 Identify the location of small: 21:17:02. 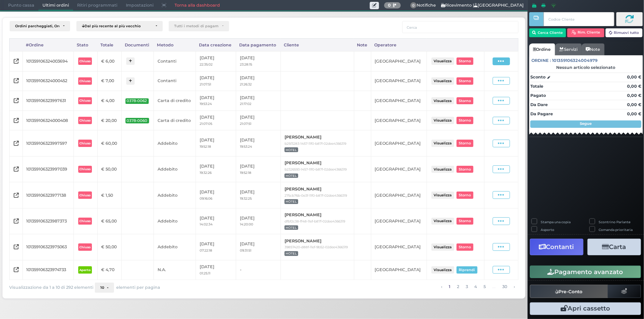
(246, 103).